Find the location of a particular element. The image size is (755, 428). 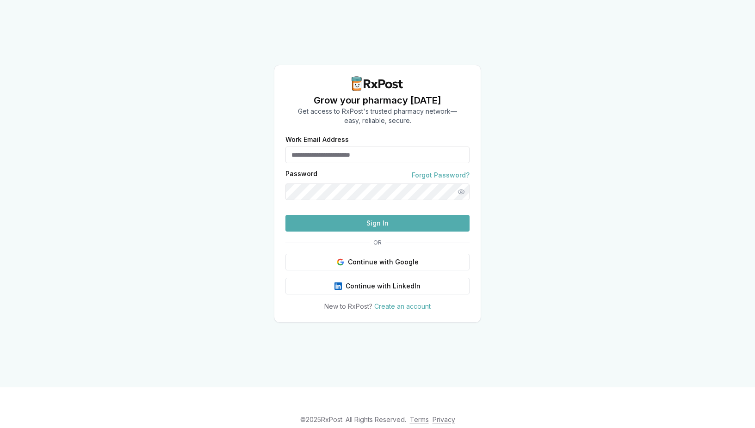

label: Work Email Address is located at coordinates (378, 140).